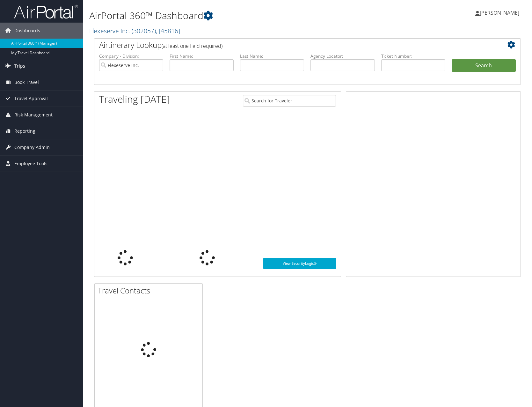 The image size is (532, 407). I want to click on span: Company Admin, so click(32, 148).